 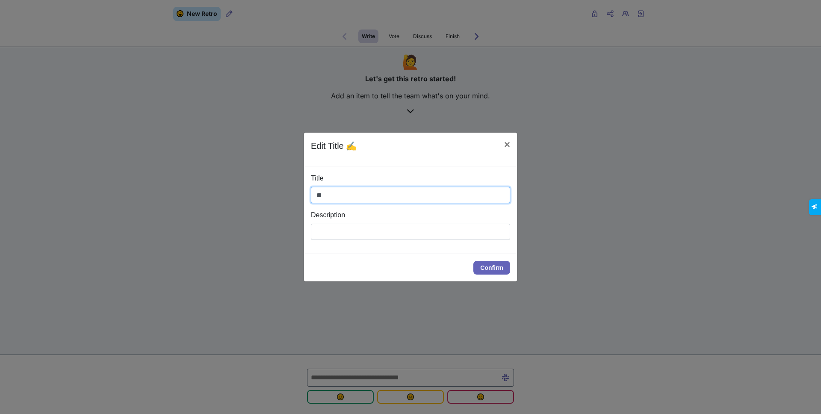 I want to click on button: Confirm, so click(x=492, y=268).